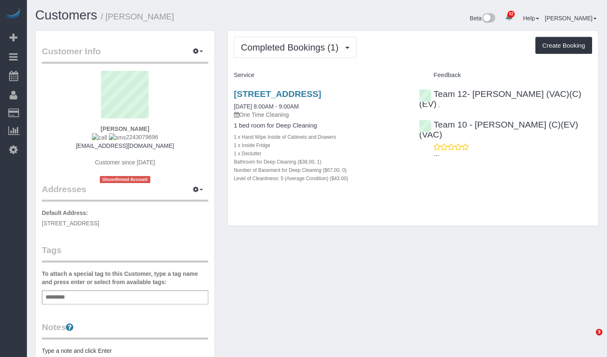 This screenshot has height=357, width=607. What do you see at coordinates (125, 278) in the screenshot?
I see `label: To attach a special tag to this Customer, type a tag name and press enter or select from availabl...` at bounding box center [125, 278].